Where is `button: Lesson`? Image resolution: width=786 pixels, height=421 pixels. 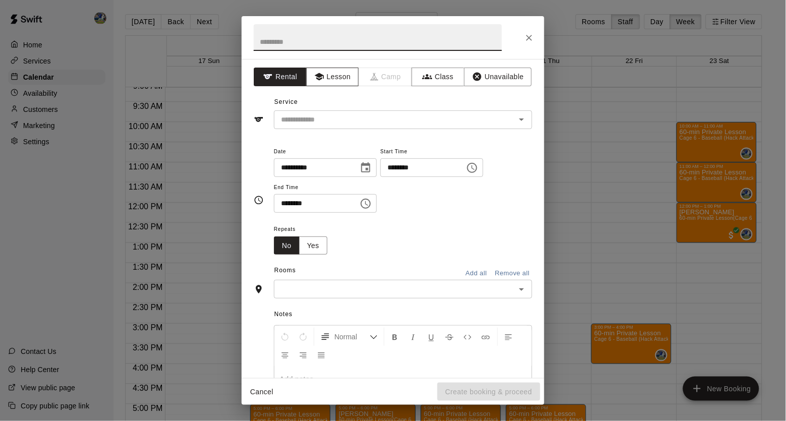
button: Lesson is located at coordinates (332, 77).